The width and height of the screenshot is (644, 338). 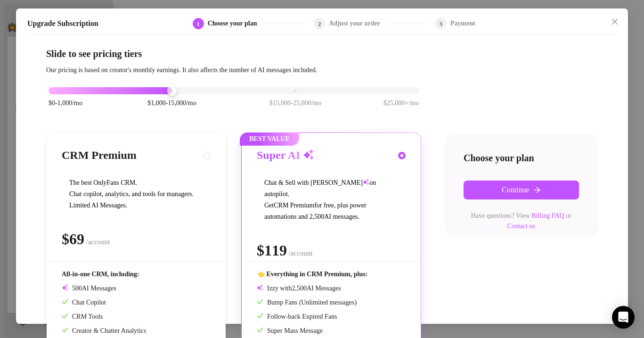 I want to click on h4: Choose your plan, so click(x=521, y=158).